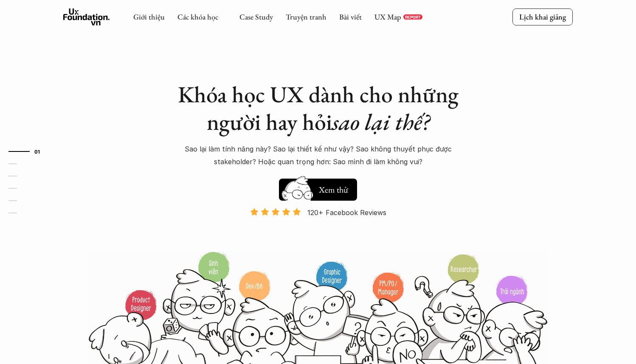  What do you see at coordinates (542, 17) in the screenshot?
I see `p: Lịch khai giảng` at bounding box center [542, 17].